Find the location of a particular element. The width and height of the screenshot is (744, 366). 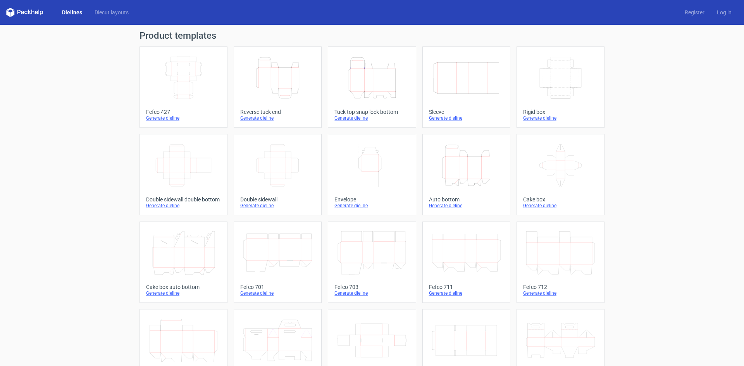

a: Fefco 703Generate dieline is located at coordinates (372, 262).